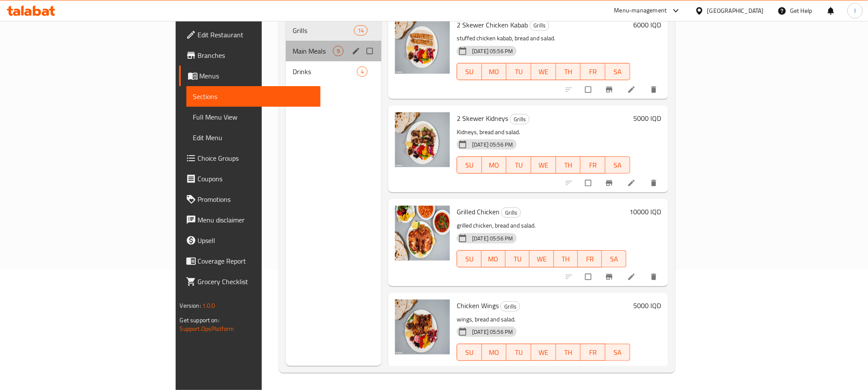 The height and width of the screenshot is (390, 868). What do you see at coordinates (334, 31) in the screenshot?
I see `div: Grills14` at bounding box center [334, 31].